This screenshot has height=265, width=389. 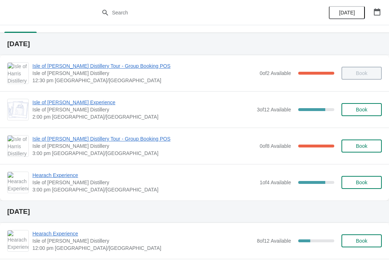 I want to click on img: Isle of Harris Distillery Tour - Group Booking POS | Isle of Harris Distillery | 12:30 pm Europe/..., so click(x=18, y=73).